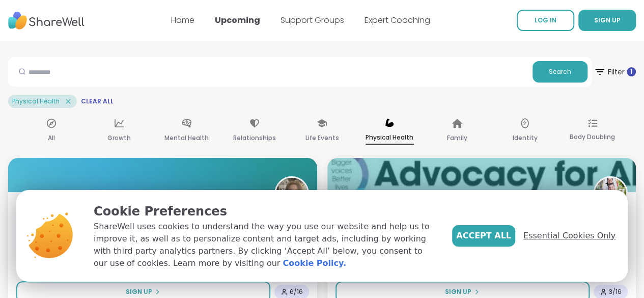 This screenshot has height=298, width=644. I want to click on p: Cookie Preferences, so click(264, 211).